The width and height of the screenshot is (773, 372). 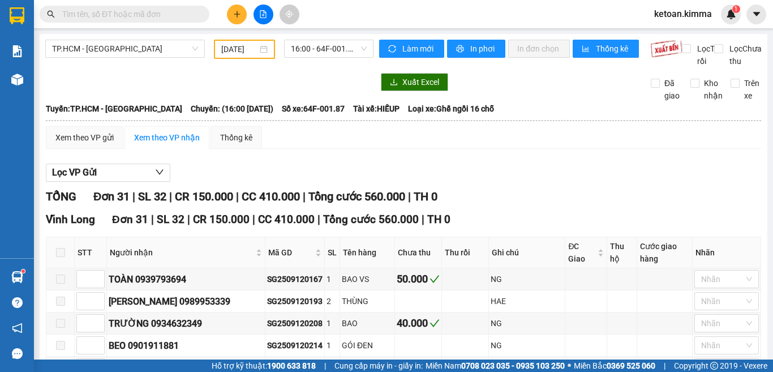 I want to click on span: notification, so click(x=17, y=328).